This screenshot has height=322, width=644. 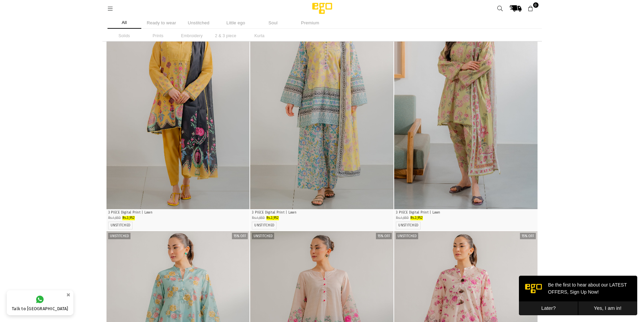 I want to click on img: 0cbaee4b-b7aa-4ae3-95f9-a0cfc8d0fca1.png, so click(x=14, y=13).